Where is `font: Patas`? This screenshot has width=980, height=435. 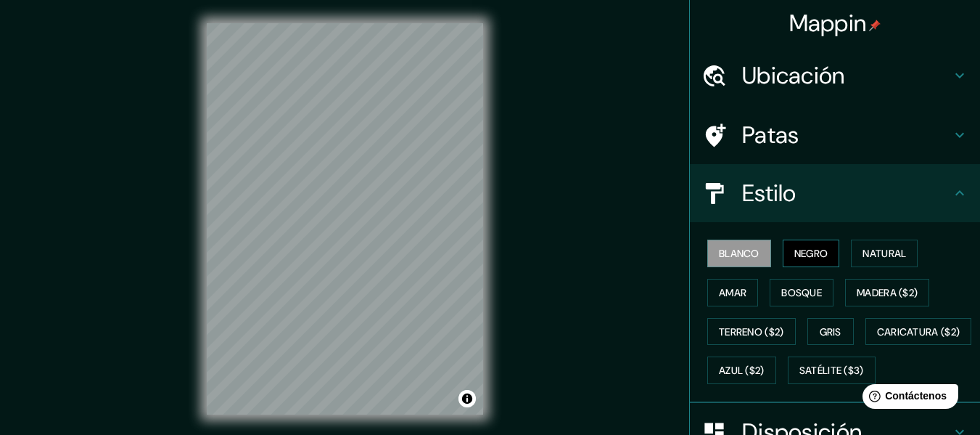 font: Patas is located at coordinates (770, 135).